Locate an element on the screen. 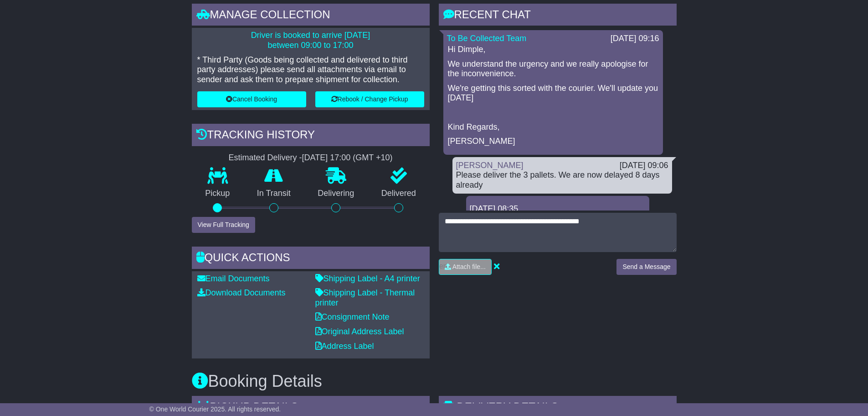  p: In Transit is located at coordinates (274, 193).